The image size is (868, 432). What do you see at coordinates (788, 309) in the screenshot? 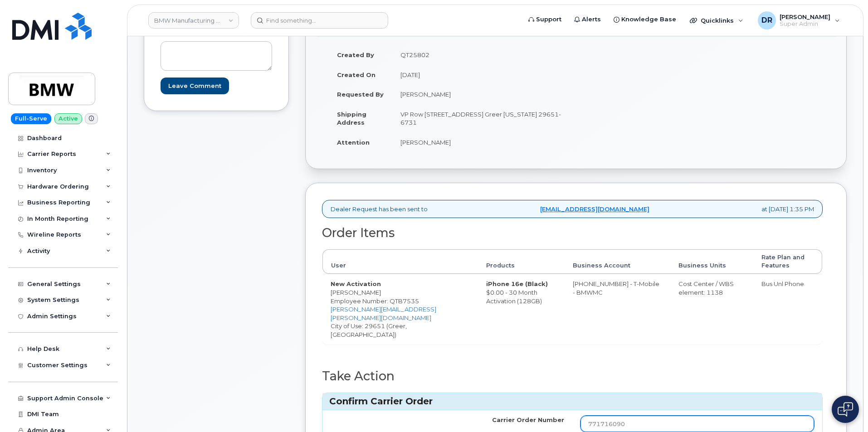
I see `td: Bus Unl Phone` at bounding box center [788, 309].